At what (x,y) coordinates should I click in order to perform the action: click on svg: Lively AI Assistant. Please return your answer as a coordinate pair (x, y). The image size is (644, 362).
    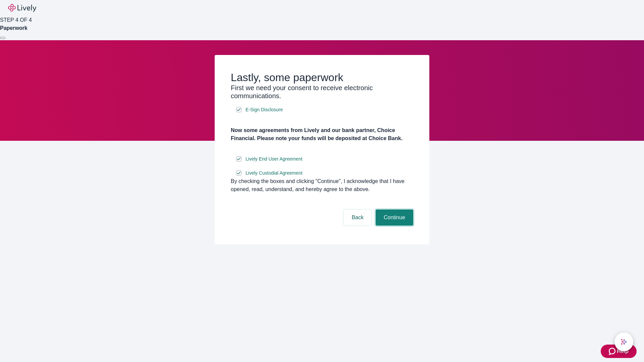
    Looking at the image, I should click on (624, 342).